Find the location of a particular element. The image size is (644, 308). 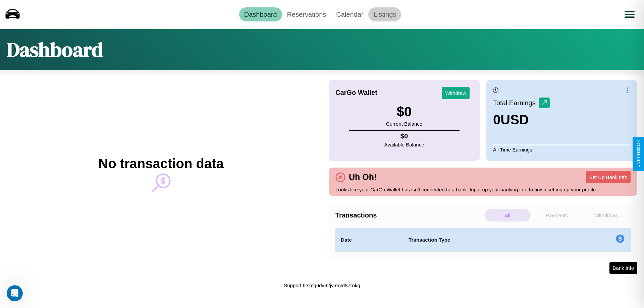

h1: Dashboard is located at coordinates (54, 50).